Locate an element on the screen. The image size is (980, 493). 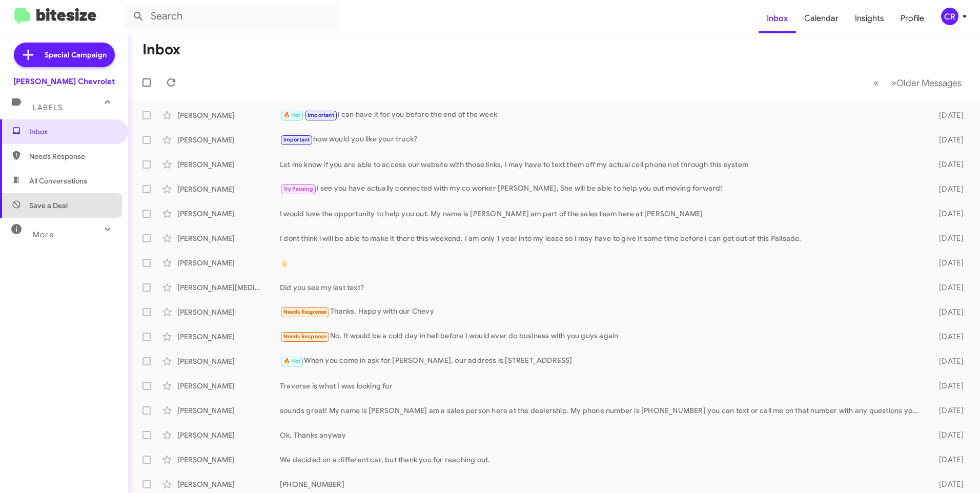
h1: Inbox is located at coordinates (161, 49).